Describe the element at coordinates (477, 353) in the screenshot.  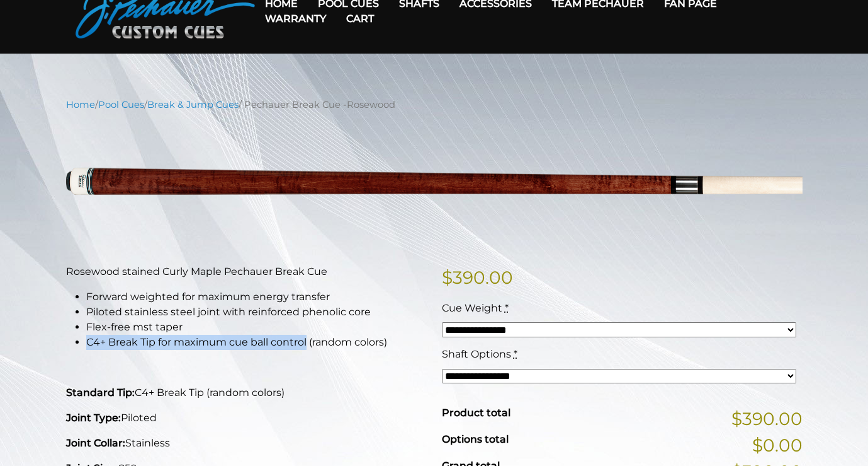
I see `span: Shaft Options` at that location.